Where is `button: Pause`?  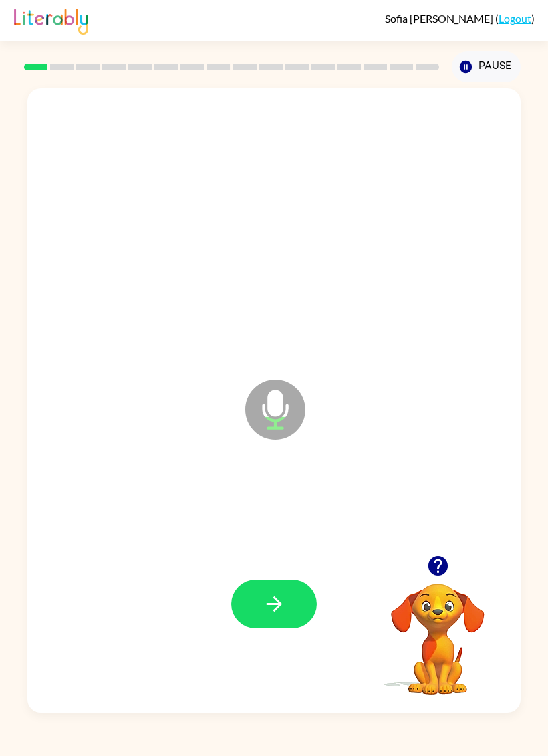
button: Pause is located at coordinates (486, 67).